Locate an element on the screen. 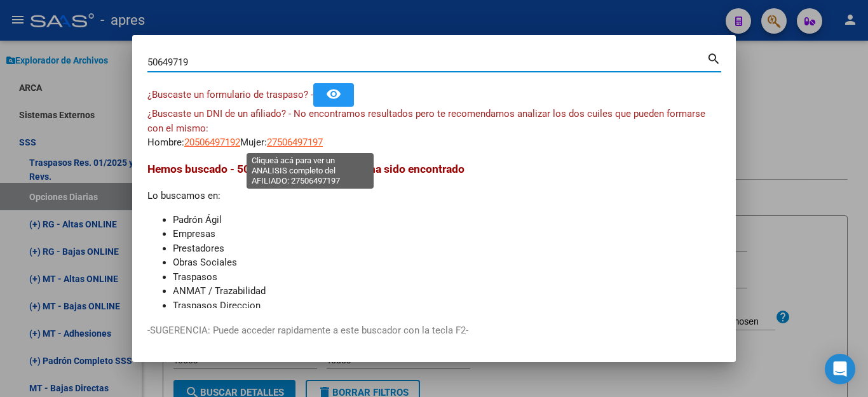 The image size is (868, 397). span: 20506497192 is located at coordinates (212, 142).